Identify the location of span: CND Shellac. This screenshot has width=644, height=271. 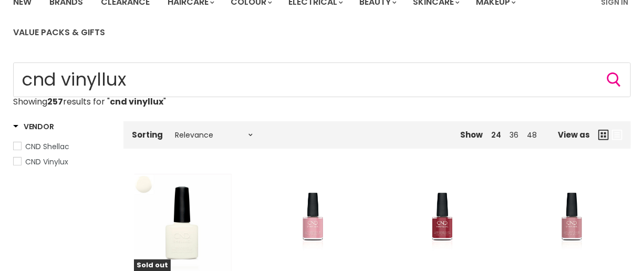
(47, 146).